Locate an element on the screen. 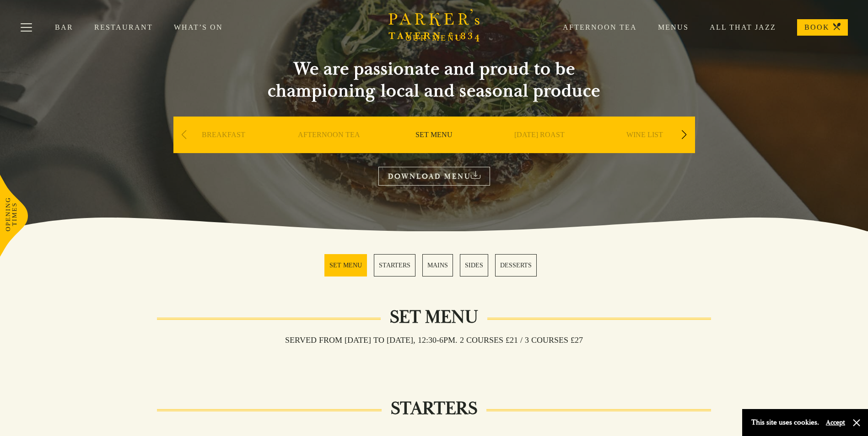  a: 2 / 5 is located at coordinates (394, 265).